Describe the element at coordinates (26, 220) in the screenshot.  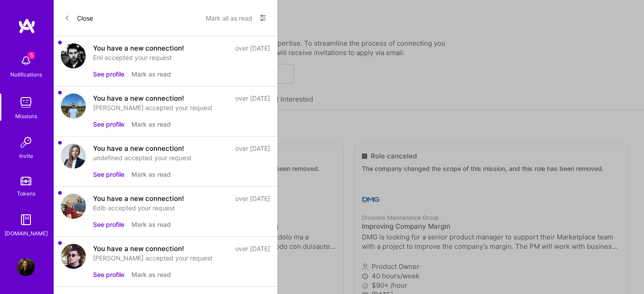
I see `img: guide book` at that location.